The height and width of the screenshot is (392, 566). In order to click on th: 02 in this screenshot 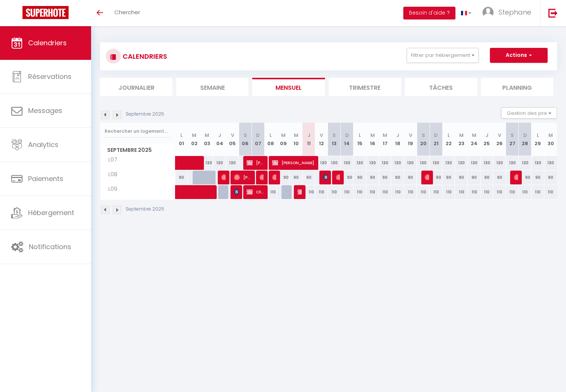, I will do `click(194, 139)`.